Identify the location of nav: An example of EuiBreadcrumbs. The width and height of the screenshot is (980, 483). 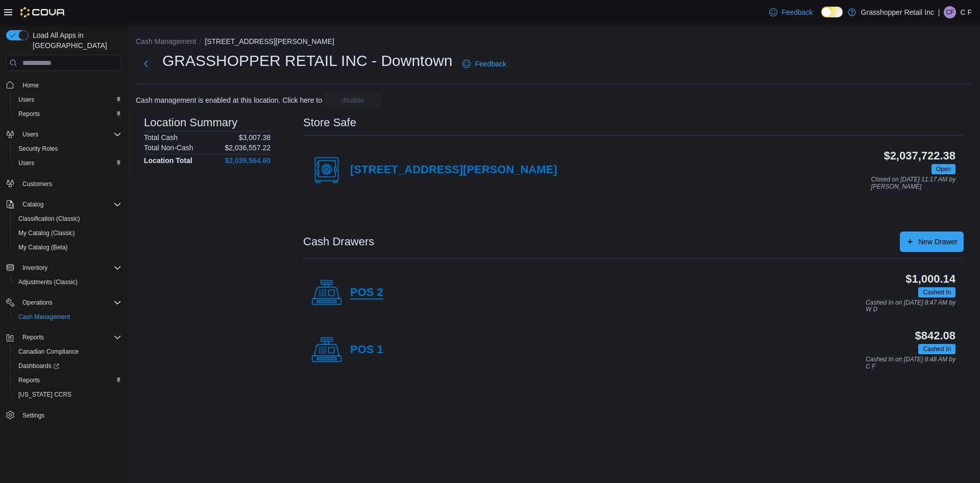
(554, 42).